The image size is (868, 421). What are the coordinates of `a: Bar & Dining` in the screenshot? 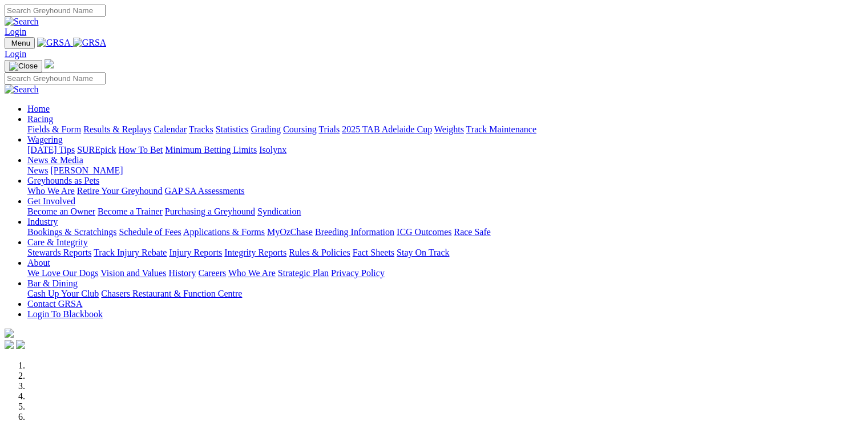 It's located at (53, 283).